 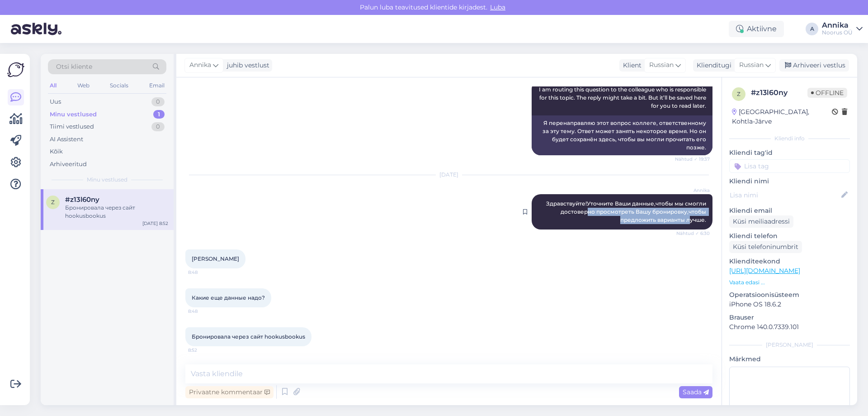 I want to click on div: Klient, so click(x=630, y=65).